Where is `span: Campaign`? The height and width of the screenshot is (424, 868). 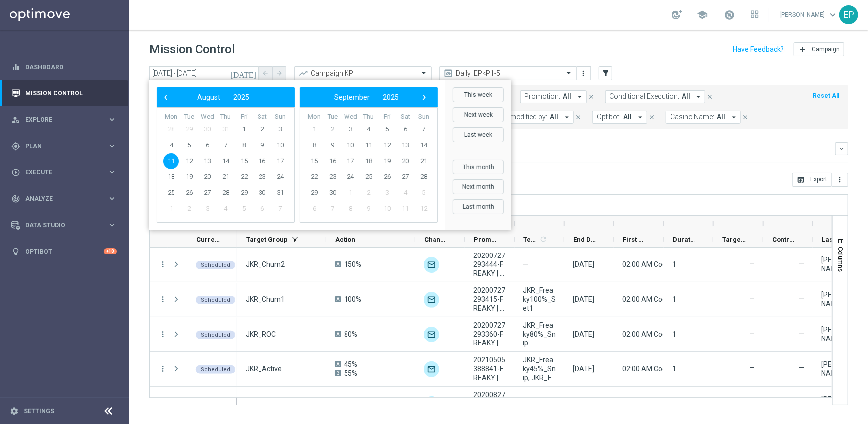 span: Campaign is located at coordinates (826, 50).